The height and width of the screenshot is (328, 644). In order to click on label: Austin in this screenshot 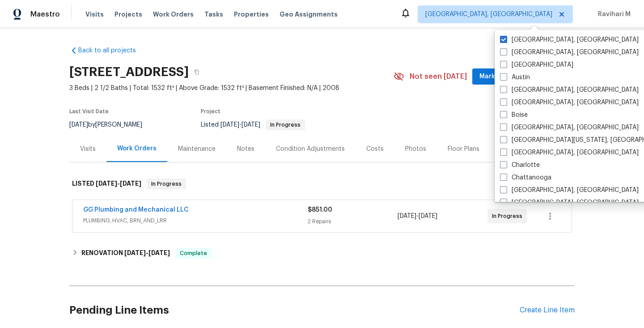, I will do `click(515, 78)`.